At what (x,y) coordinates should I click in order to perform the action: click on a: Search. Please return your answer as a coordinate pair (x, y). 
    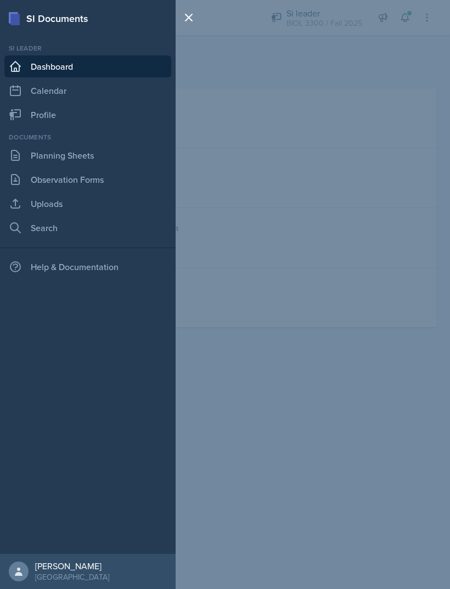
    Looking at the image, I should click on (88, 228).